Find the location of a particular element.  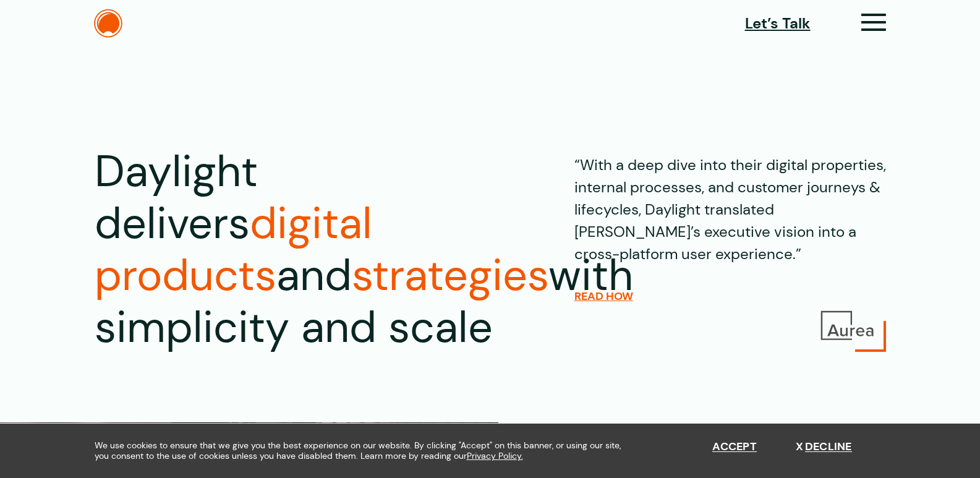

span: digital products is located at coordinates (233, 250).